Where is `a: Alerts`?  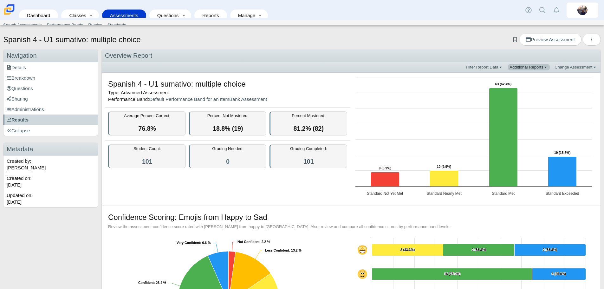 a: Alerts is located at coordinates (556, 10).